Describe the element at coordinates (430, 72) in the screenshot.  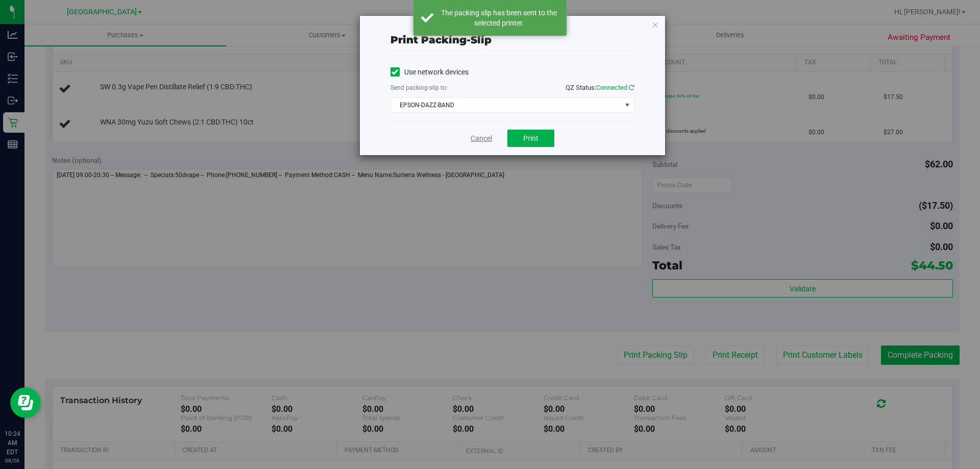
I see `label: Use network devices` at that location.